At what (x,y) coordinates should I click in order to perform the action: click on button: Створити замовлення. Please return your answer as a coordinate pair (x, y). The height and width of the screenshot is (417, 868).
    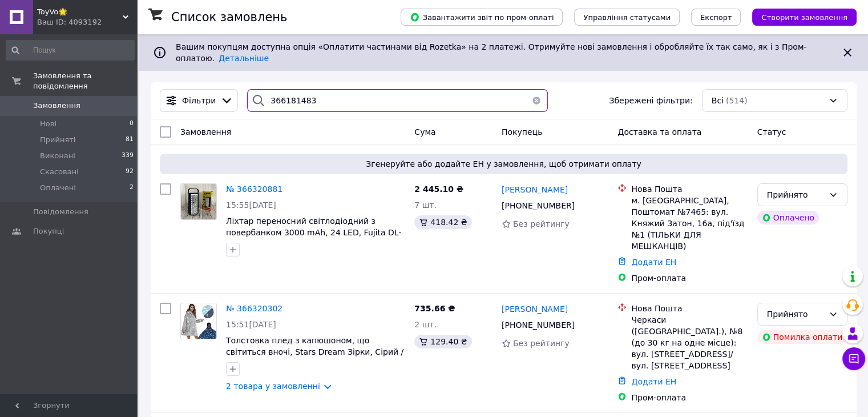
    Looking at the image, I should click on (804, 17).